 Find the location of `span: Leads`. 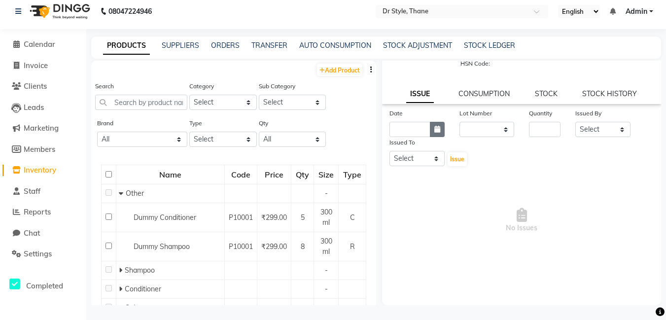

span: Leads is located at coordinates (34, 107).